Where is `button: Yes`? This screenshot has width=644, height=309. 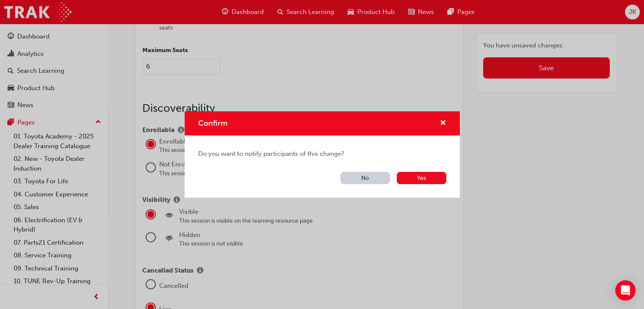
button: Yes is located at coordinates (421, 178).